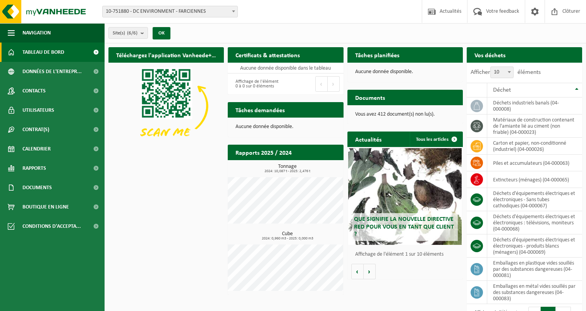 This screenshot has height=311, width=586. I want to click on h2: Rapports 2025 / 2024, so click(263, 152).